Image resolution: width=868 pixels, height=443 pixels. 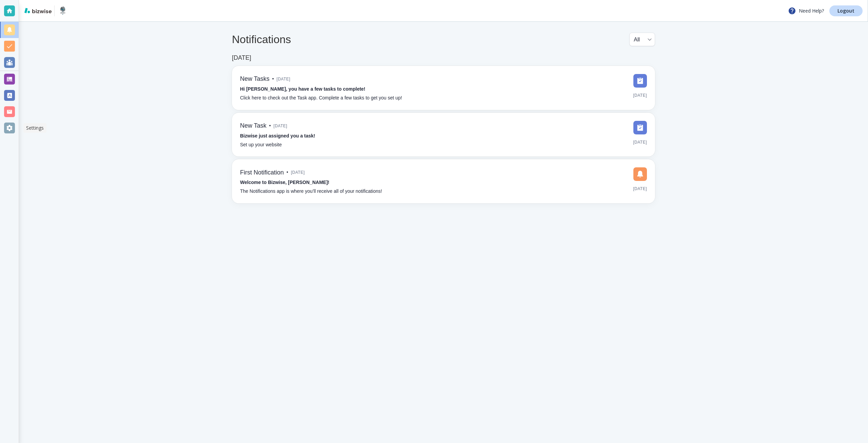 I want to click on img: DashboardSidebarNotification.svg, so click(x=640, y=174).